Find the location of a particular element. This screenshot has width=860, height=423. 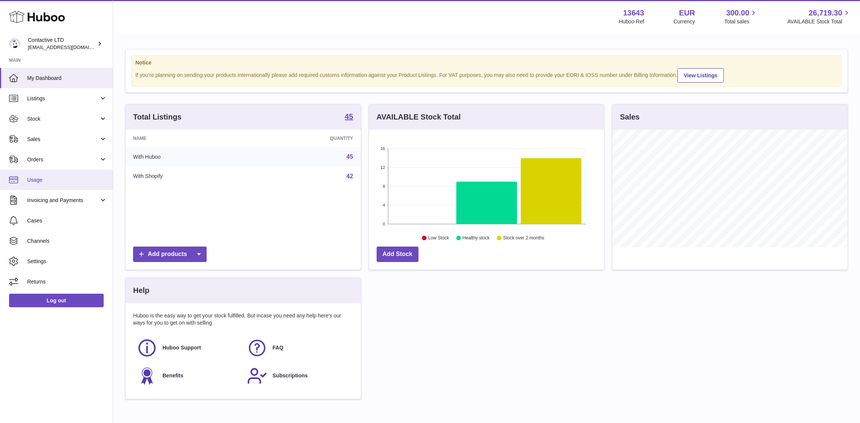

text: Healthy stock is located at coordinates (476, 238).